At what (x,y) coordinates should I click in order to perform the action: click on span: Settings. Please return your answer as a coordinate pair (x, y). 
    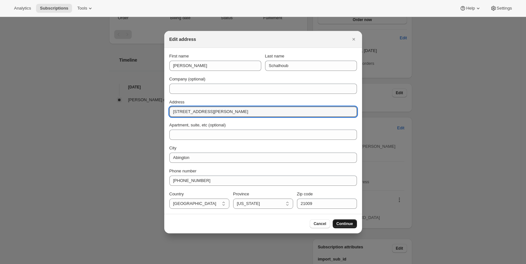
    Looking at the image, I should click on (504, 8).